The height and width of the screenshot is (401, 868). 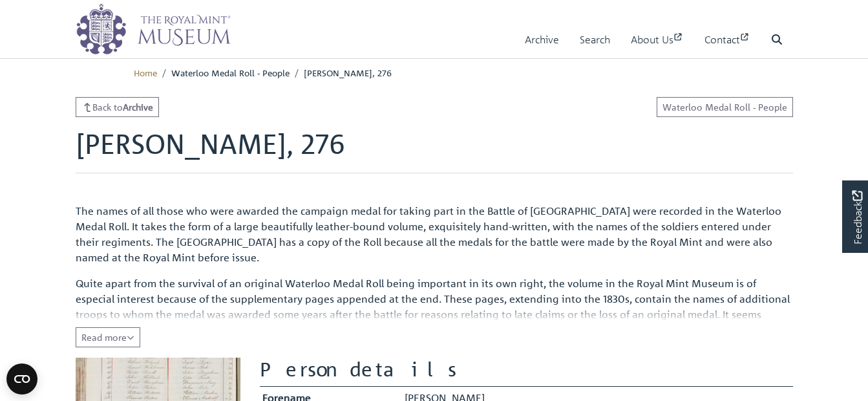 I want to click on a: Waterloo Medal Roll - People, so click(x=725, y=106).